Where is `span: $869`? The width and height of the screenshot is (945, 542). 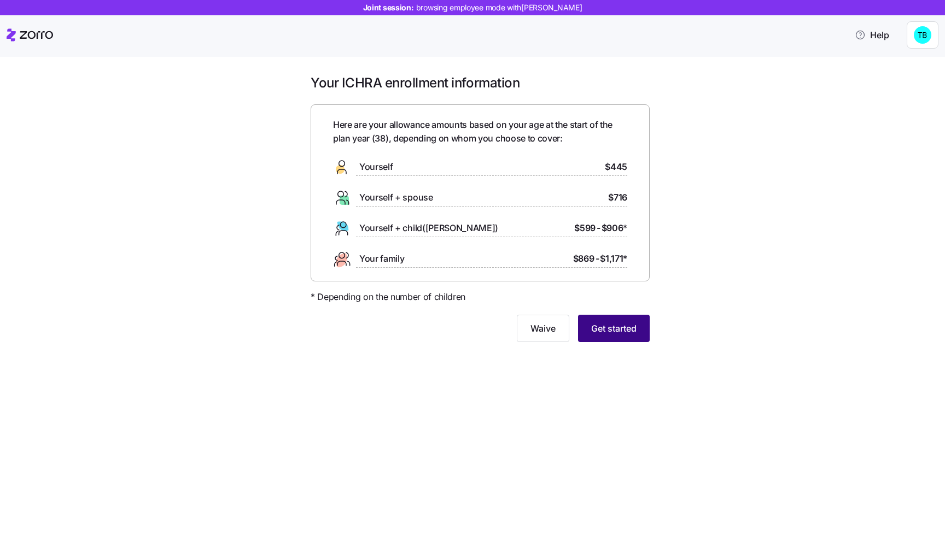 span: $869 is located at coordinates (583, 259).